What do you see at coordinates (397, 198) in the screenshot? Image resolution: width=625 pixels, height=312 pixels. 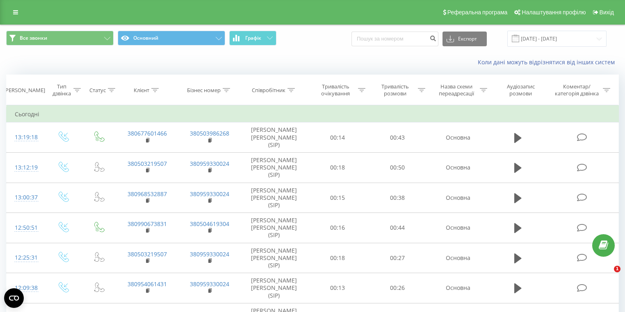 I see `td: 00:38` at bounding box center [397, 198].